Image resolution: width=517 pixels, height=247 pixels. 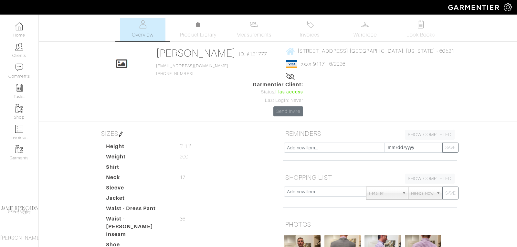 I want to click on h5: SHOPPING LIST, so click(x=370, y=177).